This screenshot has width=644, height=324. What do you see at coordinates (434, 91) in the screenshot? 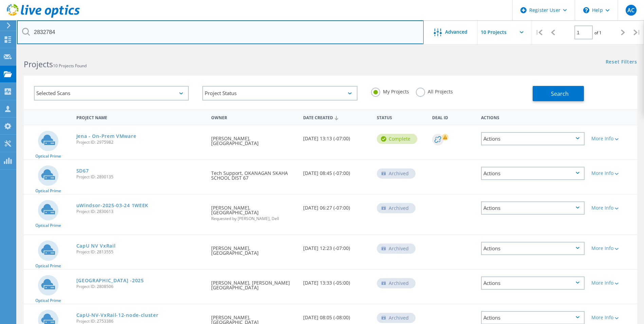
I see `label: All Projects` at bounding box center [434, 91].